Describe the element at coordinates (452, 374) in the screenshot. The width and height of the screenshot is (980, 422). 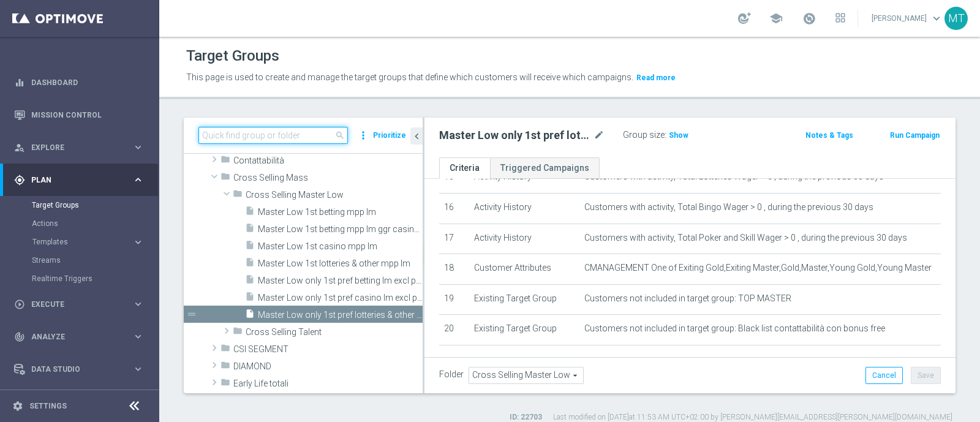
I see `label: Folder` at that location.